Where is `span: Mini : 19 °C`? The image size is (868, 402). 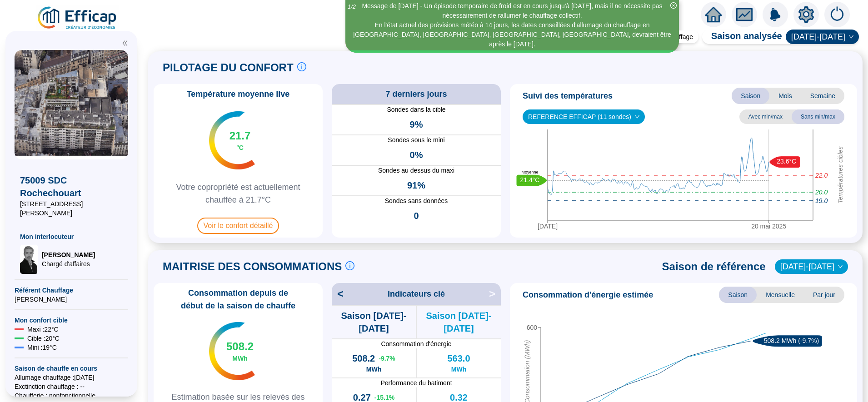 span: Mini : 19 °C is located at coordinates (42, 347).